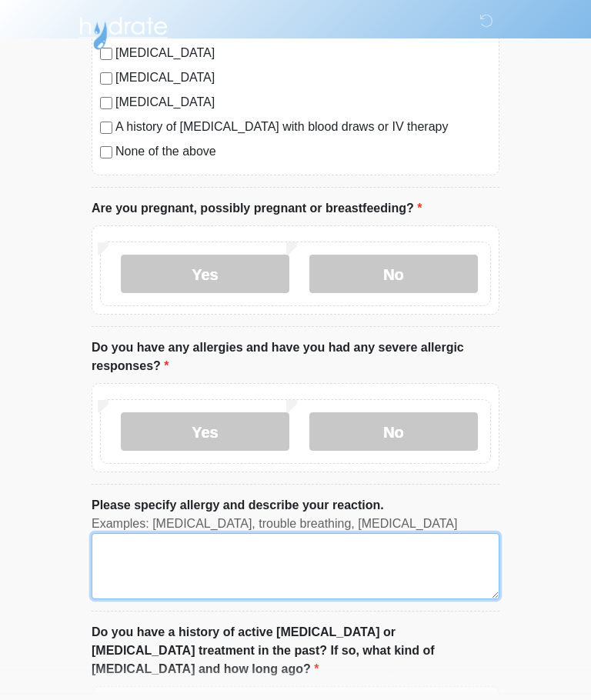 The width and height of the screenshot is (591, 700). I want to click on label: Please specify allergy and describe your reaction., so click(238, 506).